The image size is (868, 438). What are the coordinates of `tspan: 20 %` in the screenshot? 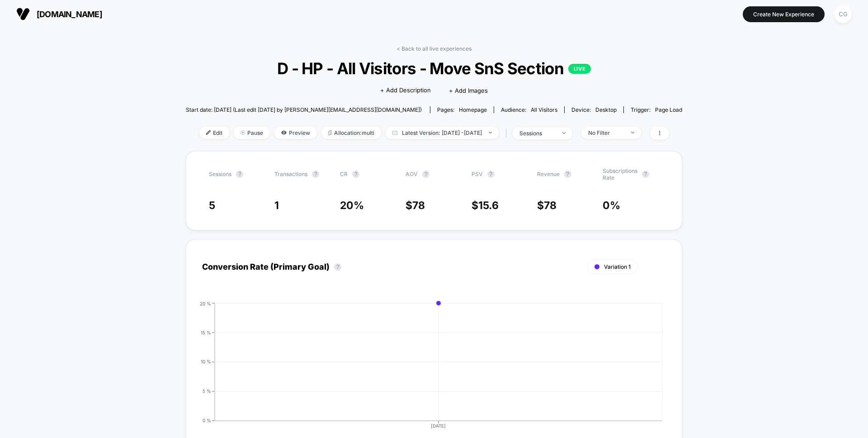 It's located at (205, 303).